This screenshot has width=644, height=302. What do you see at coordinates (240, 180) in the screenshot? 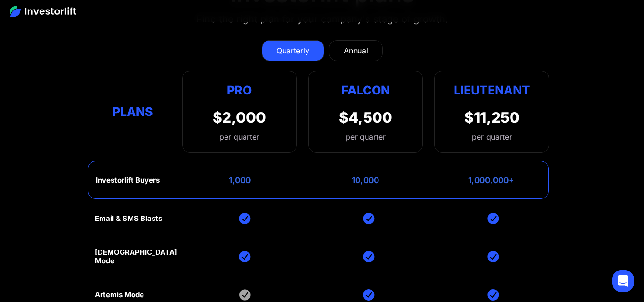
I see `div: 1,000` at bounding box center [240, 180].